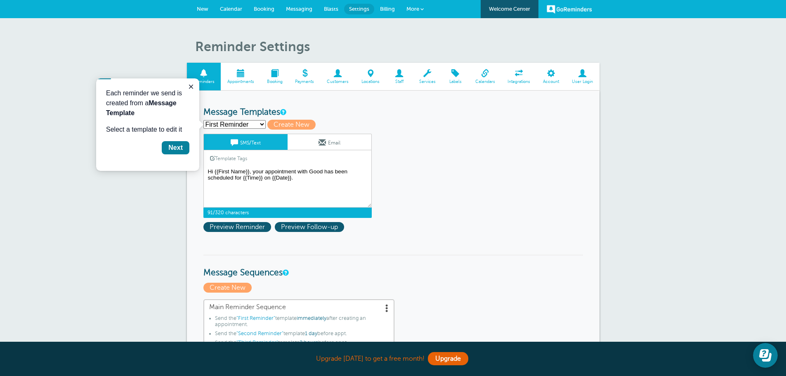  What do you see at coordinates (359, 9) in the screenshot?
I see `a: Settings` at bounding box center [359, 9].